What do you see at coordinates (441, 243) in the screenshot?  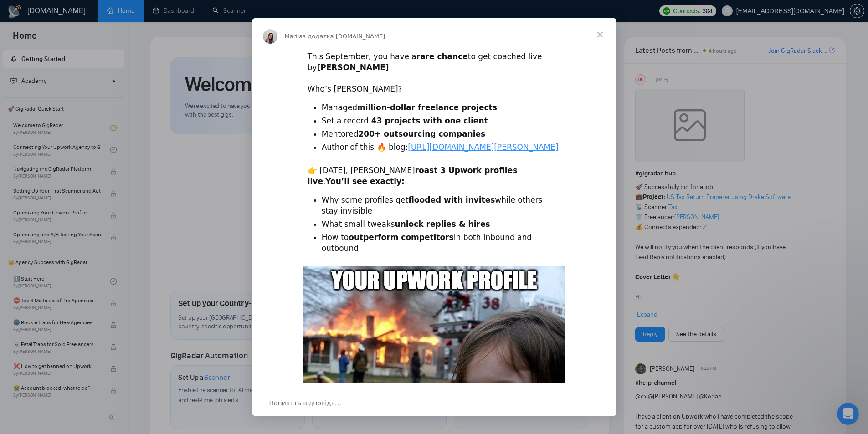 I see `li: How to in both inbound and outbound` at bounding box center [441, 243].